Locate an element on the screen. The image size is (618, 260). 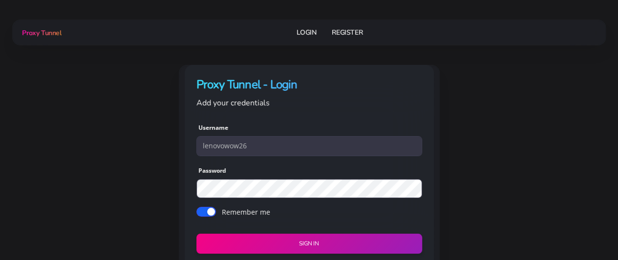
input: Username is located at coordinates (309, 146).